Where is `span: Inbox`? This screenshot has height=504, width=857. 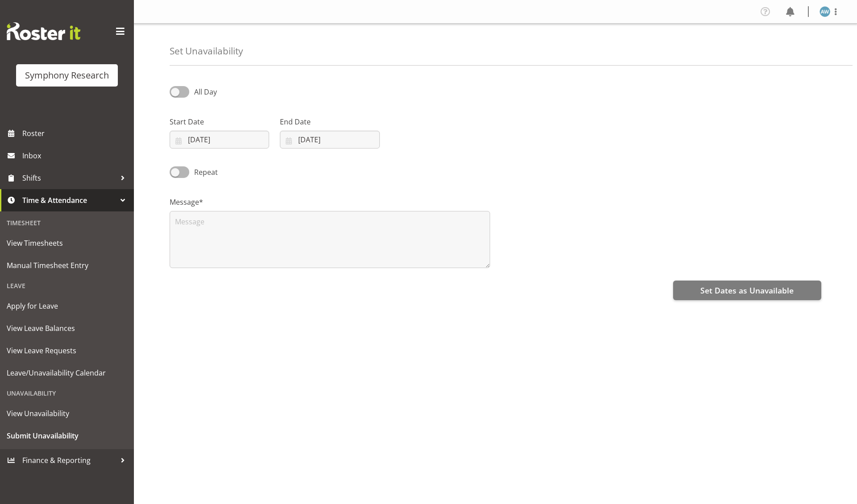
span: Inbox is located at coordinates (76, 155).